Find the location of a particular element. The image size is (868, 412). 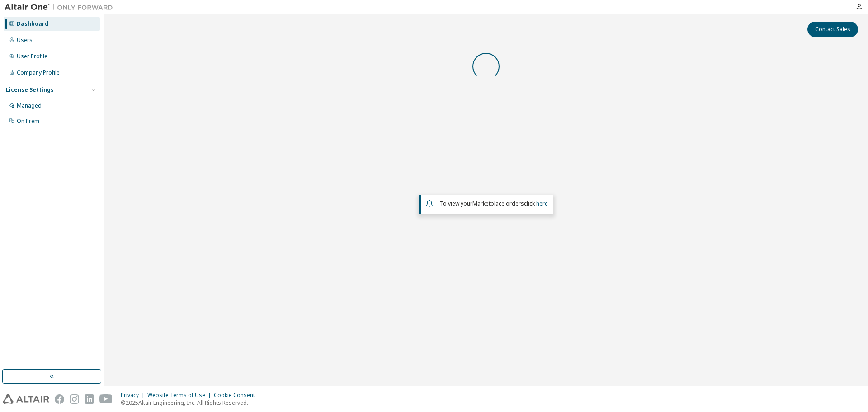

img: facebook.svg is located at coordinates (59, 399).